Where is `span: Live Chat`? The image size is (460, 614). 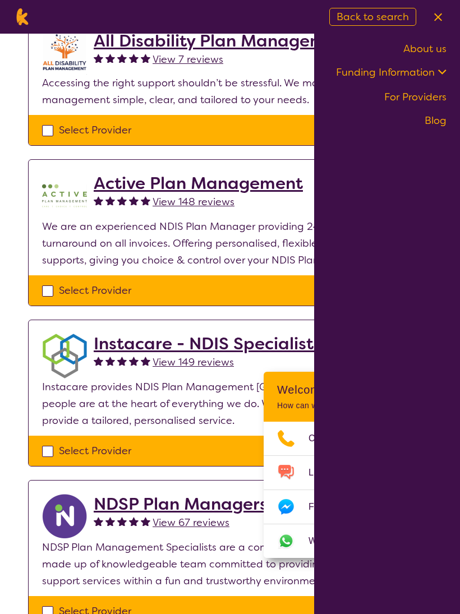
span: Live Chat is located at coordinates (335, 473).